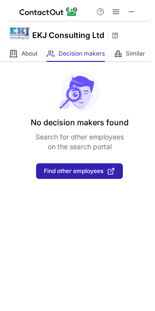 The image size is (155, 311). Describe the element at coordinates (136, 54) in the screenshot. I see `span: Similar` at that location.